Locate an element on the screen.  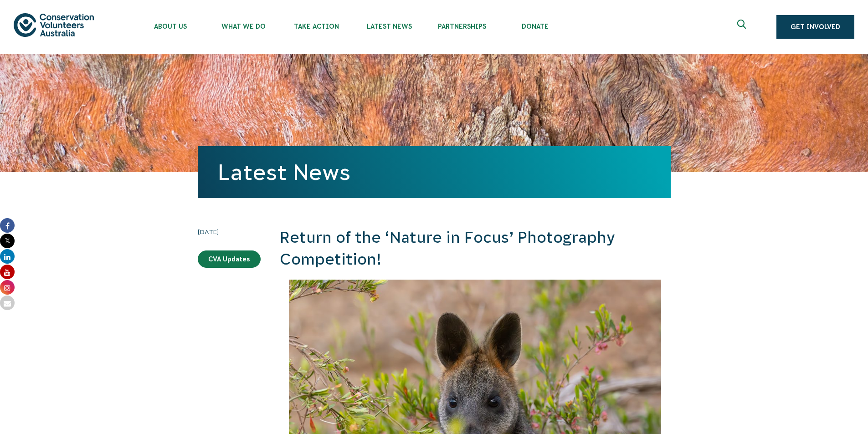
button: Expand search box Close search box is located at coordinates (743, 27).